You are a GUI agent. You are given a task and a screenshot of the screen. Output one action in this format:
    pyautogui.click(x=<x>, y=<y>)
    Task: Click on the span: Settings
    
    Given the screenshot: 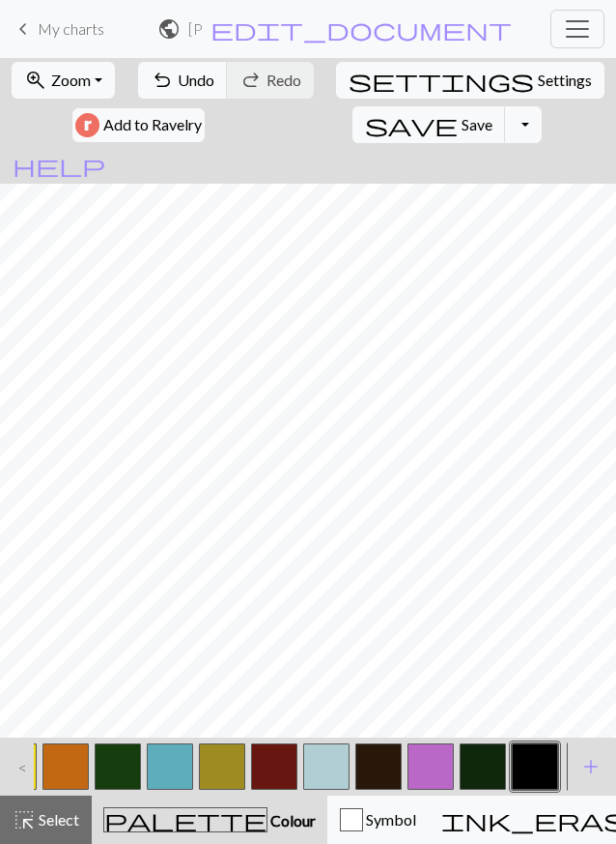 What is the action you would take?
    pyautogui.click(x=566, y=80)
    